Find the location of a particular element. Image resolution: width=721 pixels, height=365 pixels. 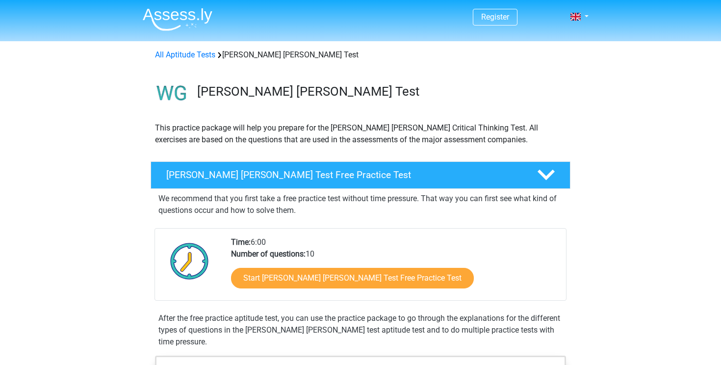

a: Register is located at coordinates (495, 17).